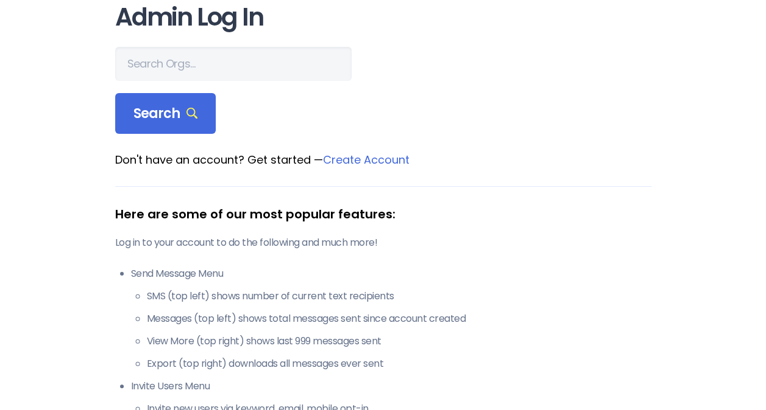 The width and height of the screenshot is (766, 410). What do you see at coordinates (166, 114) in the screenshot?
I see `span: Search` at bounding box center [166, 114].